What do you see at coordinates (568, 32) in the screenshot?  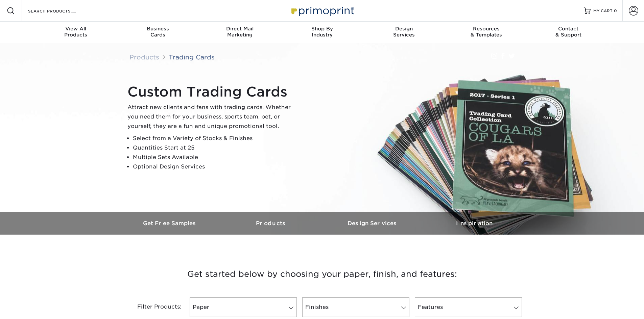 I see `div: & Support` at bounding box center [568, 32].